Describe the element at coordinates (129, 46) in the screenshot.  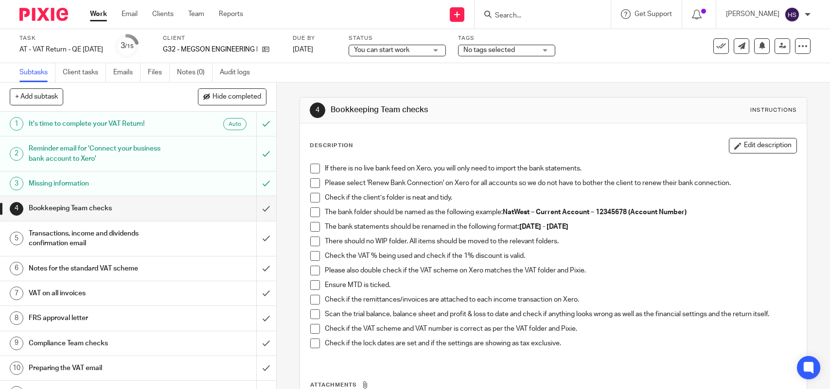
I see `small: /15` at that location.